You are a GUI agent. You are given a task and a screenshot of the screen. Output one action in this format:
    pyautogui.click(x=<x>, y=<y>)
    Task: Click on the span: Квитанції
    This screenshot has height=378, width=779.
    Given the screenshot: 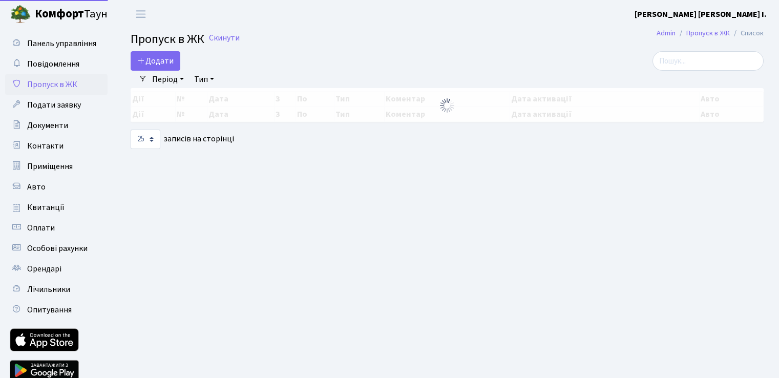 What is the action you would take?
    pyautogui.click(x=46, y=208)
    